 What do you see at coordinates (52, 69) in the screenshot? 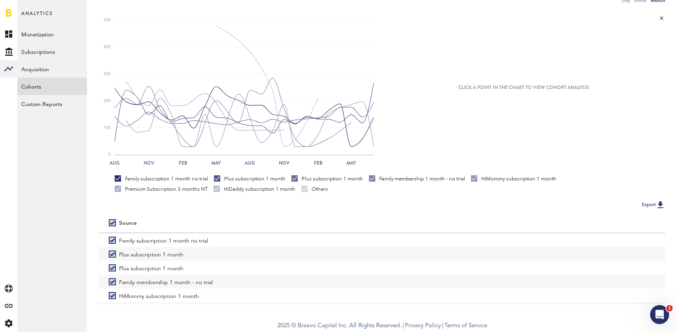
I see `a: Acquisition` at bounding box center [52, 69].